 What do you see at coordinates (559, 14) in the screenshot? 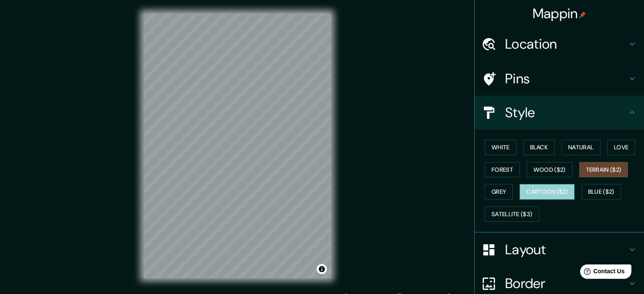
I see `h4: Mappin` at bounding box center [559, 14].